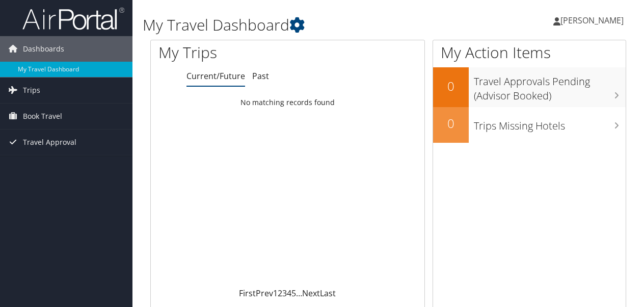  Describe the element at coordinates (280, 293) in the screenshot. I see `a: 2` at that location.